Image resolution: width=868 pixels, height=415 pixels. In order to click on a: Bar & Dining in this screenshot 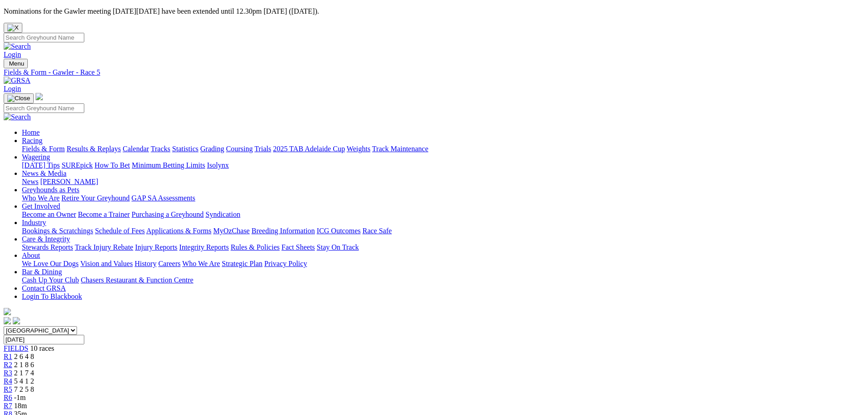, I will do `click(42, 271)`.